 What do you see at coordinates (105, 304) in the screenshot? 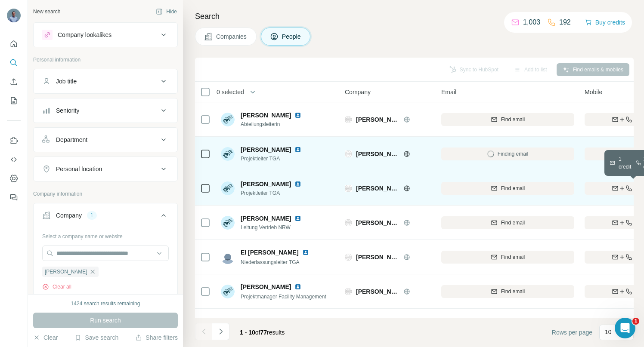
I see `div: 1424 search results remaining` at bounding box center [105, 304].